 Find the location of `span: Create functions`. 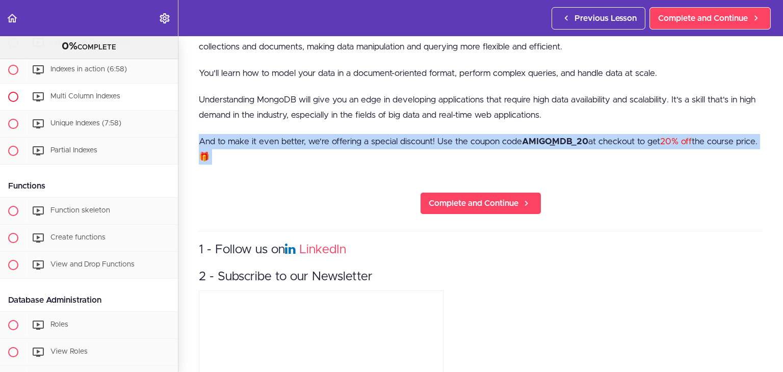

span: Create functions is located at coordinates (78, 238).